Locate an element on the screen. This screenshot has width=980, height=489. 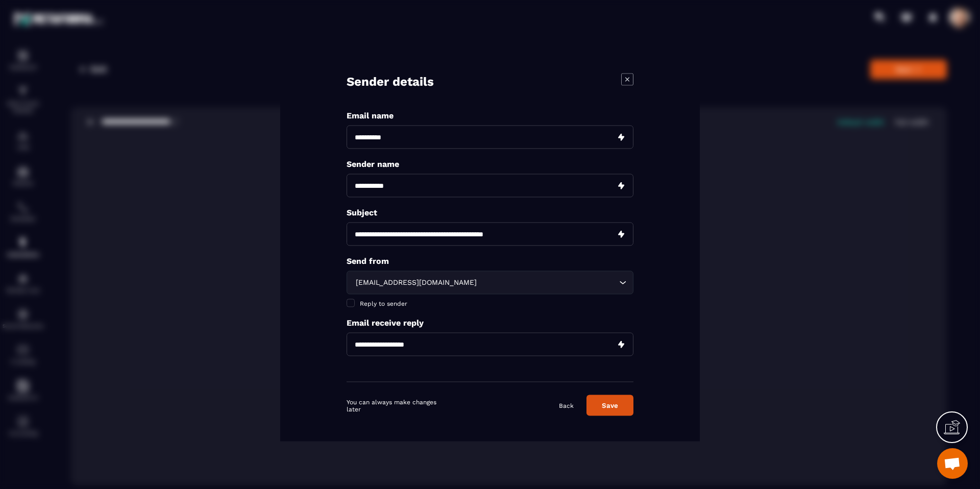
button: Save is located at coordinates (610, 405).